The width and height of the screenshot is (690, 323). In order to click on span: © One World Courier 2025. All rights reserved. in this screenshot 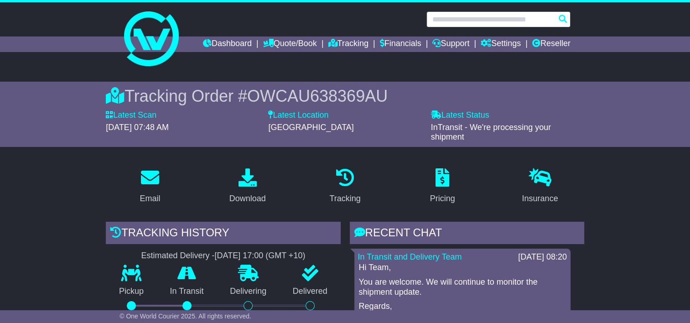, I will do `click(185, 316)`.